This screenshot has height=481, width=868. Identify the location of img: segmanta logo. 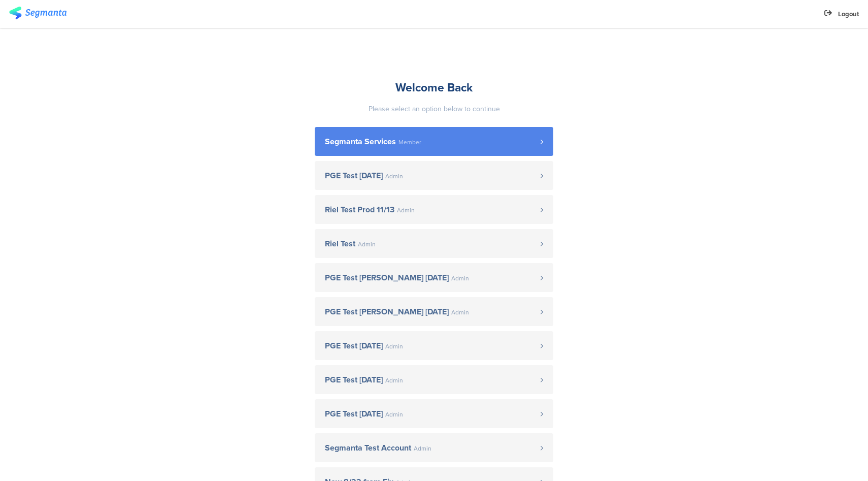
(37, 13).